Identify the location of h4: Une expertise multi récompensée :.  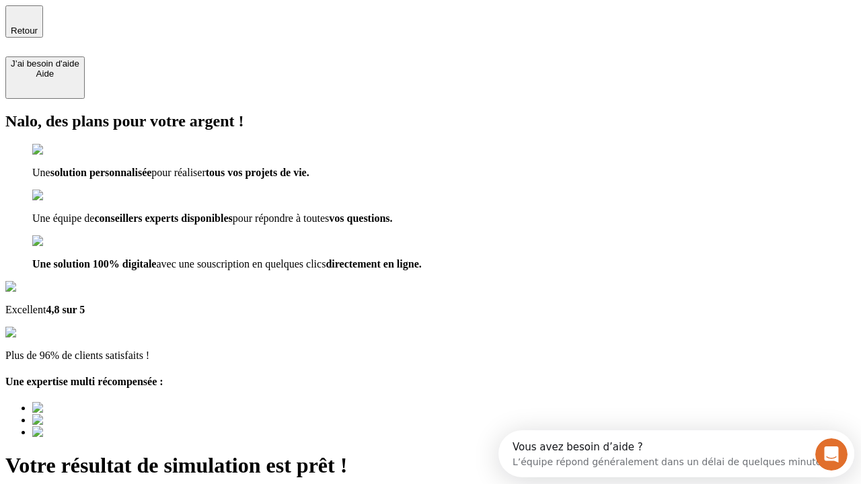
(430, 382).